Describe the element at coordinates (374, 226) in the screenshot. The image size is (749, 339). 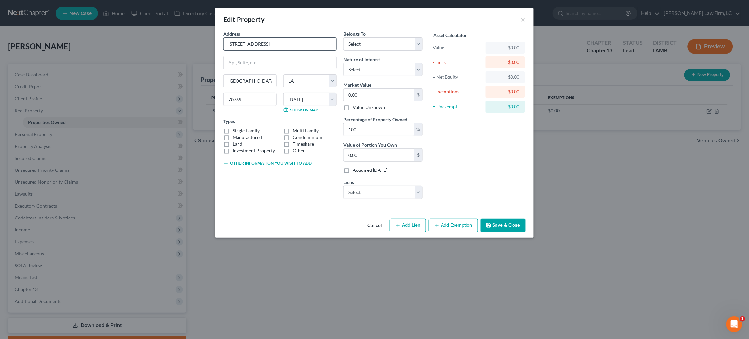
I see `button: Cancel` at that location.